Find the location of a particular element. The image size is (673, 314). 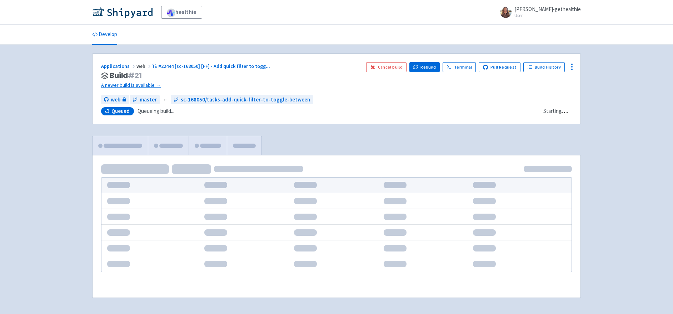

span: Queueing build... is located at coordinates (156, 111).